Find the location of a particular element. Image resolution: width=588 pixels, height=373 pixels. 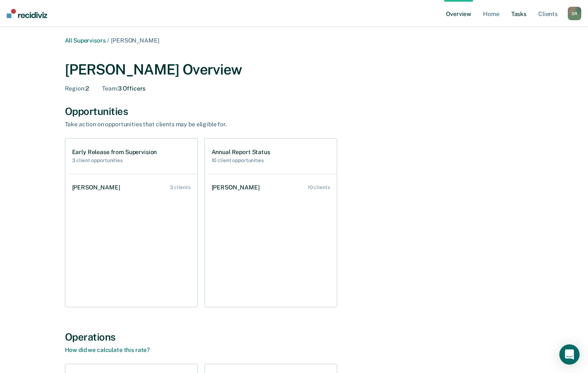

div: Open Intercom Messenger is located at coordinates (569, 354).